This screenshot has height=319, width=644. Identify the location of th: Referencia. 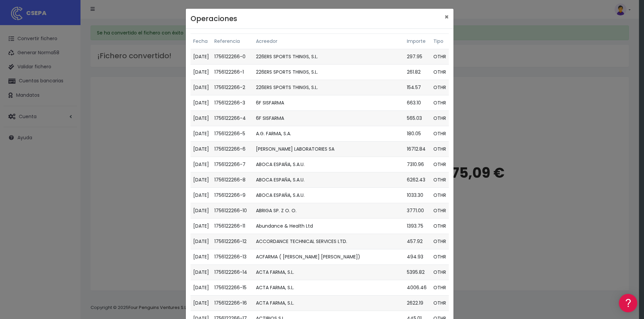
(232, 42).